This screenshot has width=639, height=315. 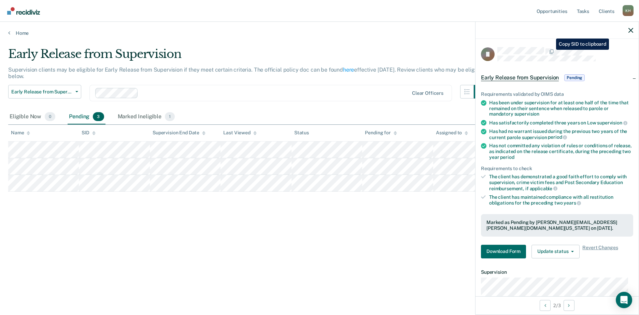 I want to click on div: The client has demonstrated a good faith effort to comply with supervision, crime victim fees and..., so click(x=561, y=183).